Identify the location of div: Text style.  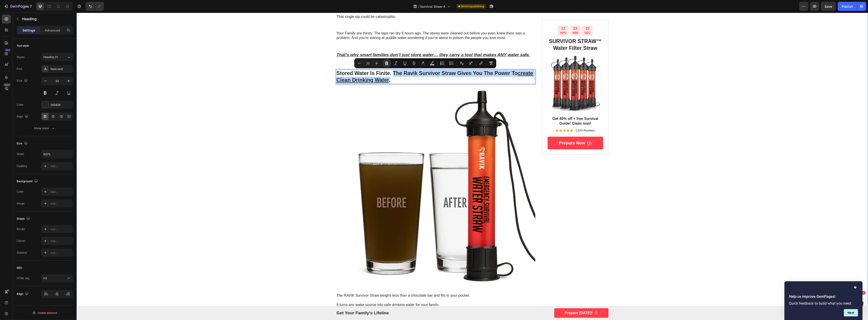
(22, 46).